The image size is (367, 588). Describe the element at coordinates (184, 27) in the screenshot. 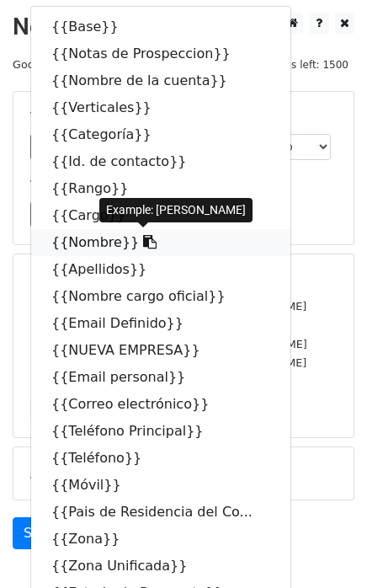

I see `h2: New Campaign` at that location.